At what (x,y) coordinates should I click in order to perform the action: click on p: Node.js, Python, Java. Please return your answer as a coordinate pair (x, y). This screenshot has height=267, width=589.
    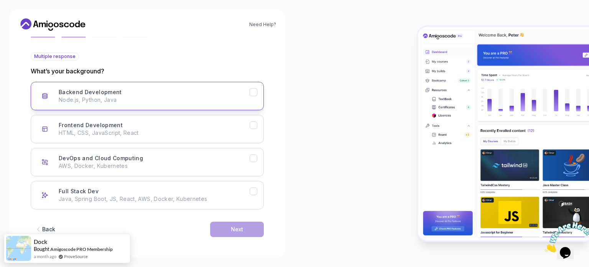
    Looking at the image, I should click on (154, 100).